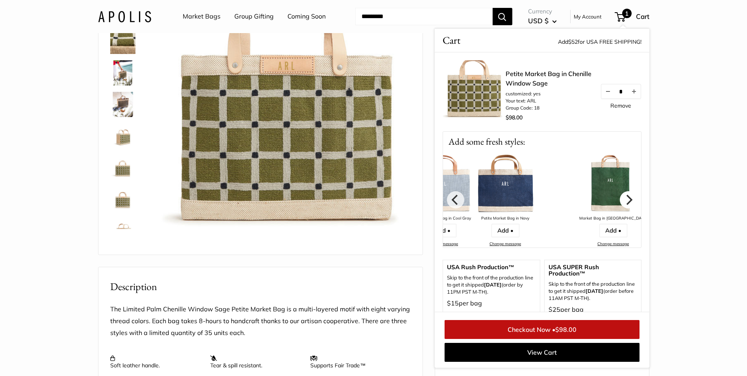 The image size is (747, 376). What do you see at coordinates (629, 200) in the screenshot?
I see `button: Next` at bounding box center [629, 200].